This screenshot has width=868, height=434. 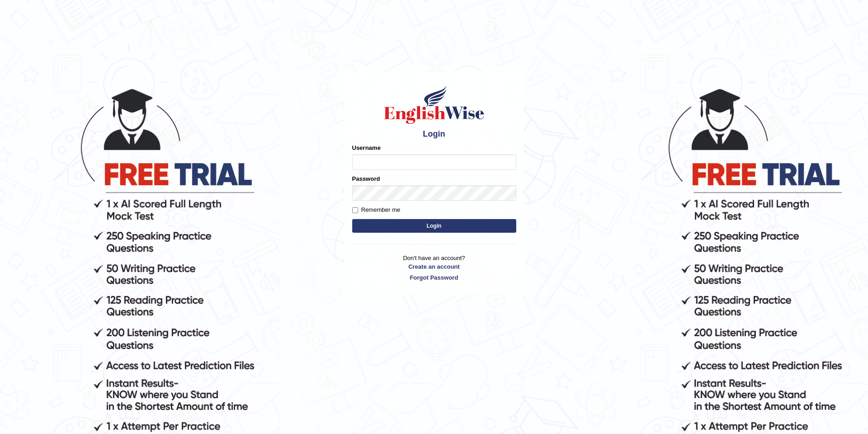 What do you see at coordinates (366, 179) in the screenshot?
I see `label: Password` at bounding box center [366, 179].